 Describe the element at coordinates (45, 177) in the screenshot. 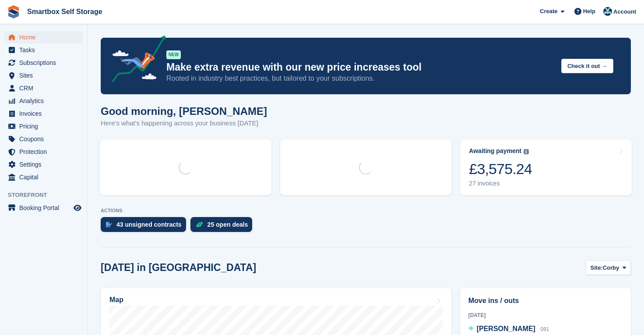

I see `span: Capital` at that location.